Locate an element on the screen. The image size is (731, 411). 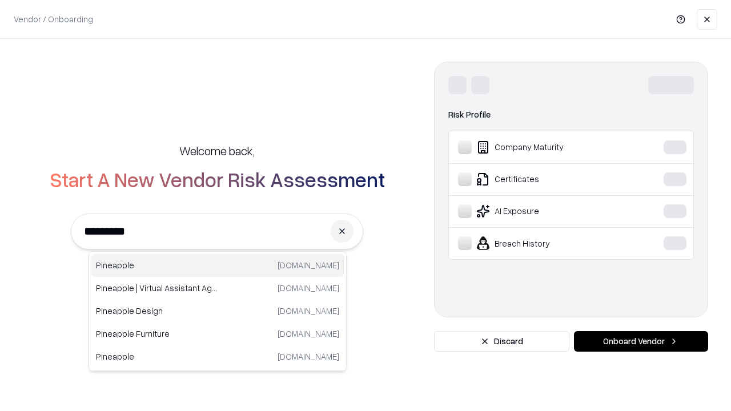
div: Risk Profile is located at coordinates (571, 115).